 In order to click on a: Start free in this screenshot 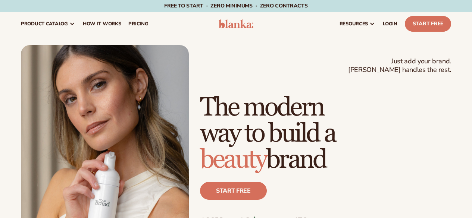, I will do `click(233, 191)`.